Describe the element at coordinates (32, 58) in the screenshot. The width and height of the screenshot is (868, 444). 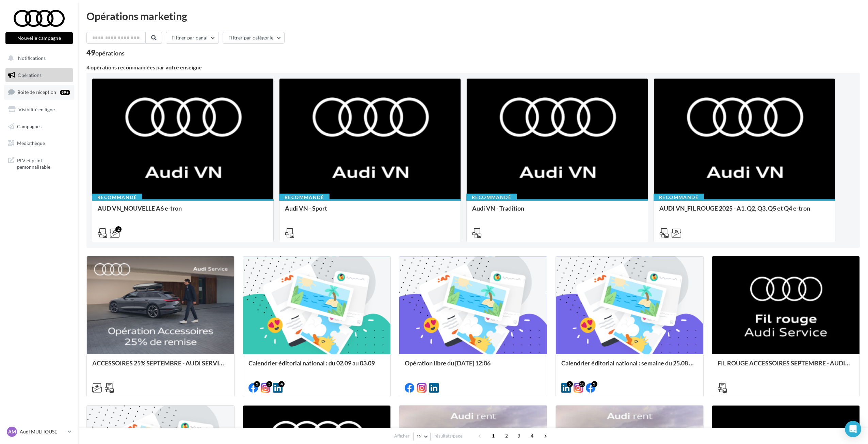
I see `span: Notifications` at that location.